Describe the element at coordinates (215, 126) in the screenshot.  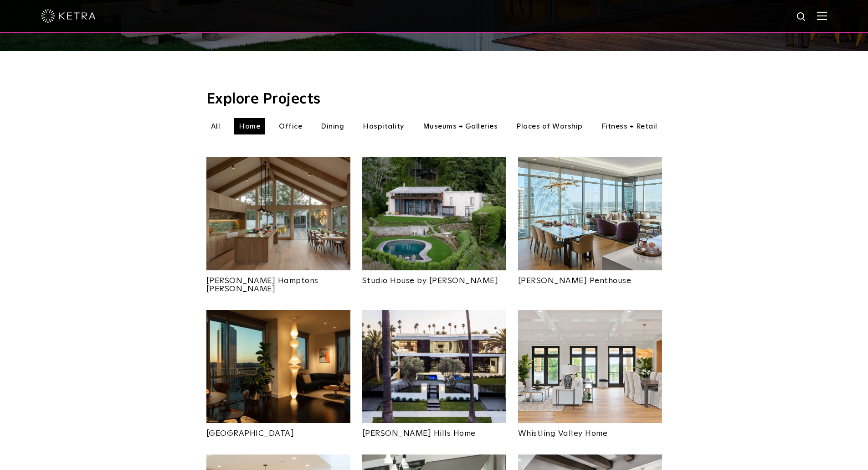
I see `li: All` at that location.